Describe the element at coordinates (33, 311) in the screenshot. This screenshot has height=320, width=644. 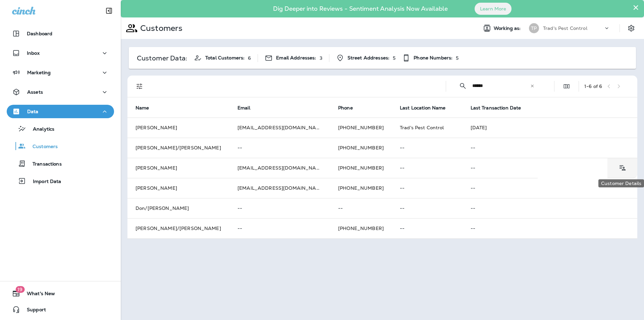
I see `span: Support` at that location.